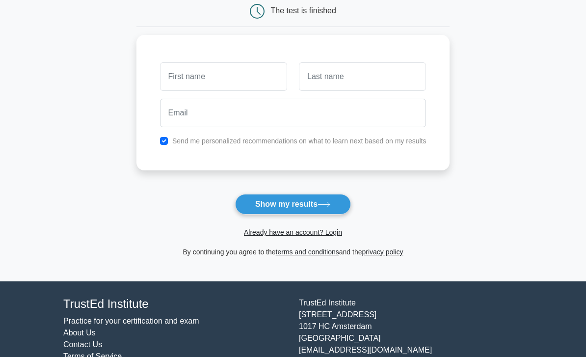  Describe the element at coordinates (293, 204) in the screenshot. I see `button: Show my results` at that location.